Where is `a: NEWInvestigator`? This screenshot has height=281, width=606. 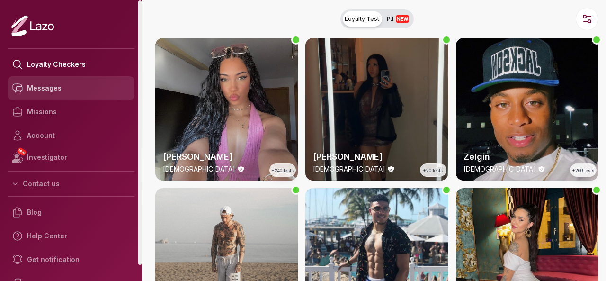 a: NEWInvestigator is located at coordinates (71, 157).